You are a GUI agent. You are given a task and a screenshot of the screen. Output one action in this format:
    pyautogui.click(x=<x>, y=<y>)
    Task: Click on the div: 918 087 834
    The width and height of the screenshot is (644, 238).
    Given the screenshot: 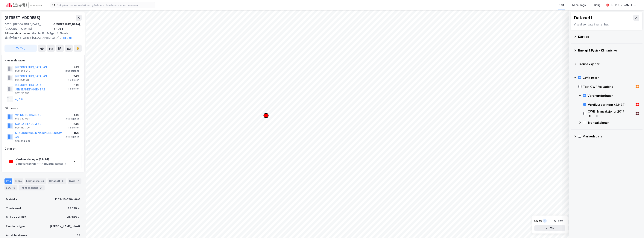 What is the action you would take?
    pyautogui.click(x=23, y=119)
    